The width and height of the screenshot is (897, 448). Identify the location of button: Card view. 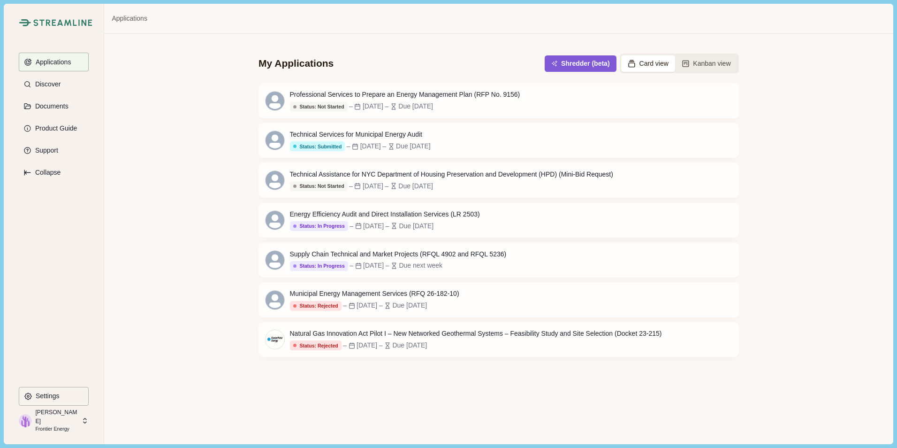
(648, 63).